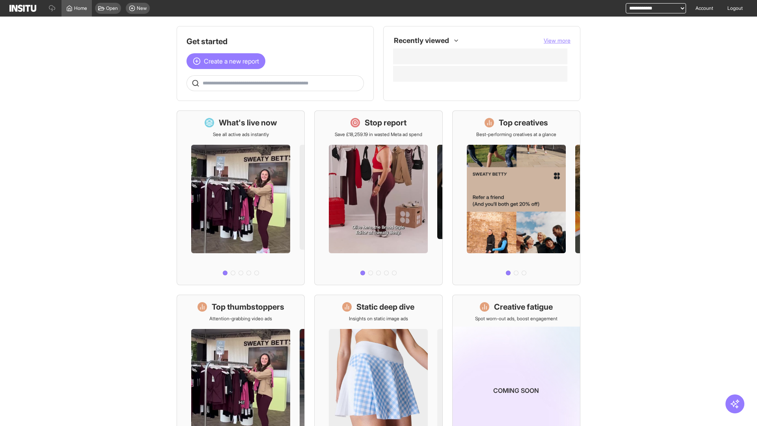  What do you see at coordinates (516, 197) in the screenshot?
I see `a: Top creativesBest-performing creatives at a glance` at bounding box center [516, 197].